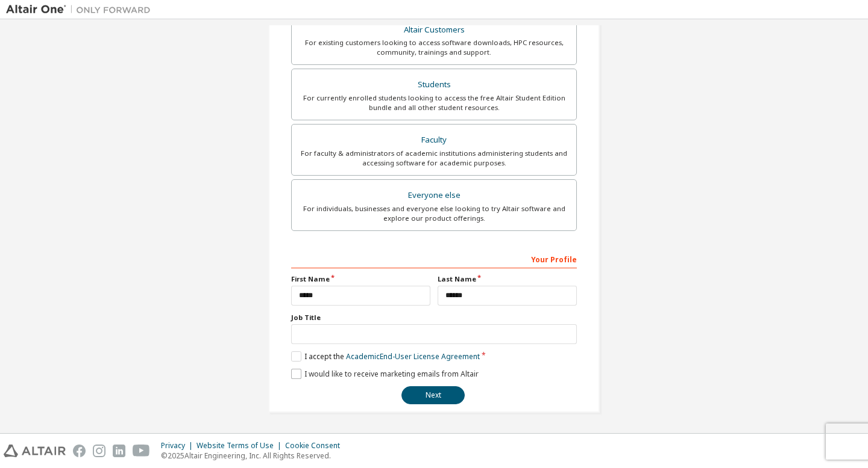  I want to click on label: I would like to receive marketing emails from Altair, so click(385, 374).